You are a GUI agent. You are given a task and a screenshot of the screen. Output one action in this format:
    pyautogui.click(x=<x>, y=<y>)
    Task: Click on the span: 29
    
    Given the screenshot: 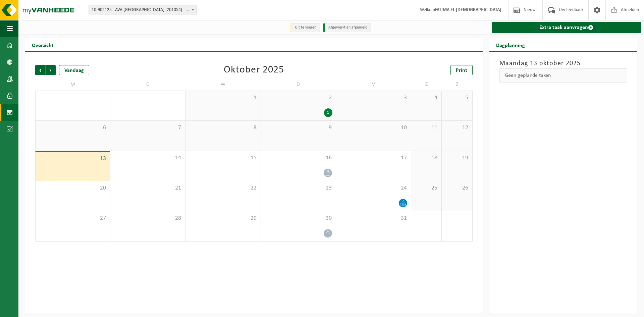 What is the action you would take?
    pyautogui.click(x=222, y=218)
    